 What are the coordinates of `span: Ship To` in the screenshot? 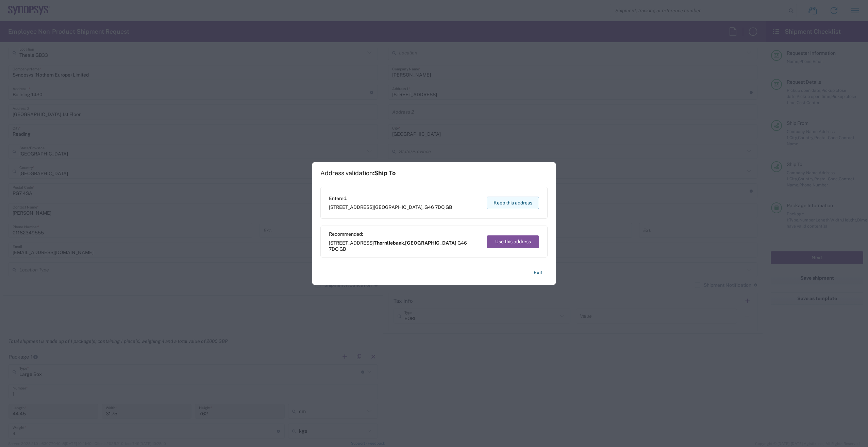 It's located at (385, 172).